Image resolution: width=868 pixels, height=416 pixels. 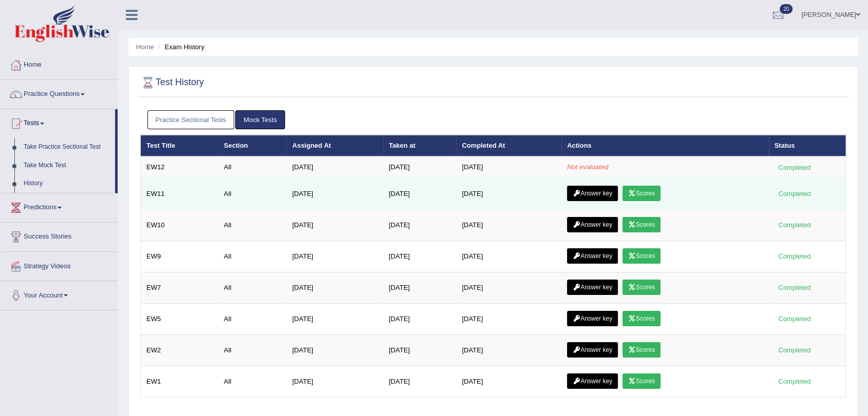 What do you see at coordinates (179, 167) in the screenshot?
I see `td: EW12` at bounding box center [179, 167].